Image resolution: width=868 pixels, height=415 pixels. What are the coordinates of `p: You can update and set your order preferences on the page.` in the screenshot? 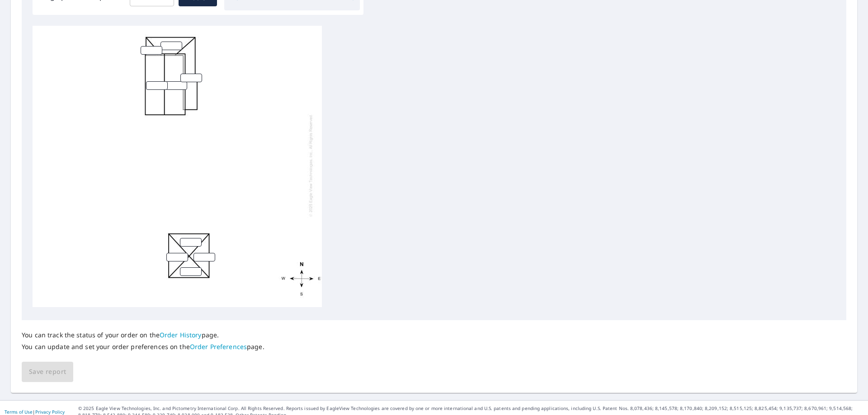 It's located at (143, 347).